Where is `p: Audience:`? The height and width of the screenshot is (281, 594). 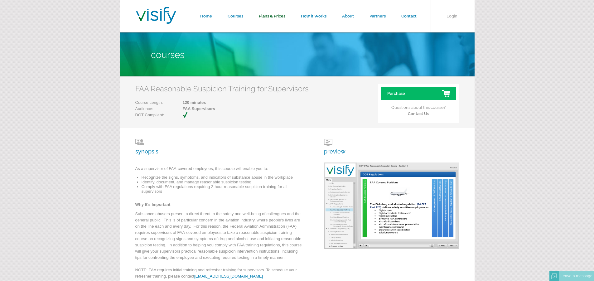
p: Audience: is located at coordinates (175, 109).